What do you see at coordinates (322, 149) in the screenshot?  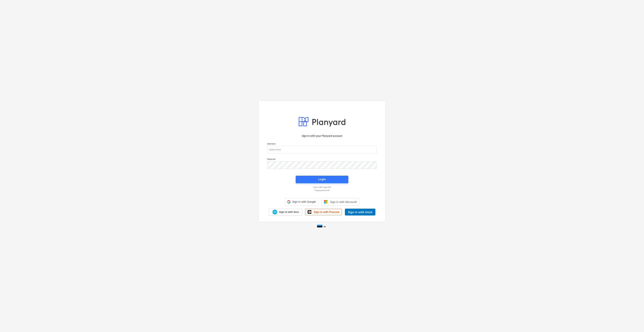 I see `input: Username` at bounding box center [322, 149].